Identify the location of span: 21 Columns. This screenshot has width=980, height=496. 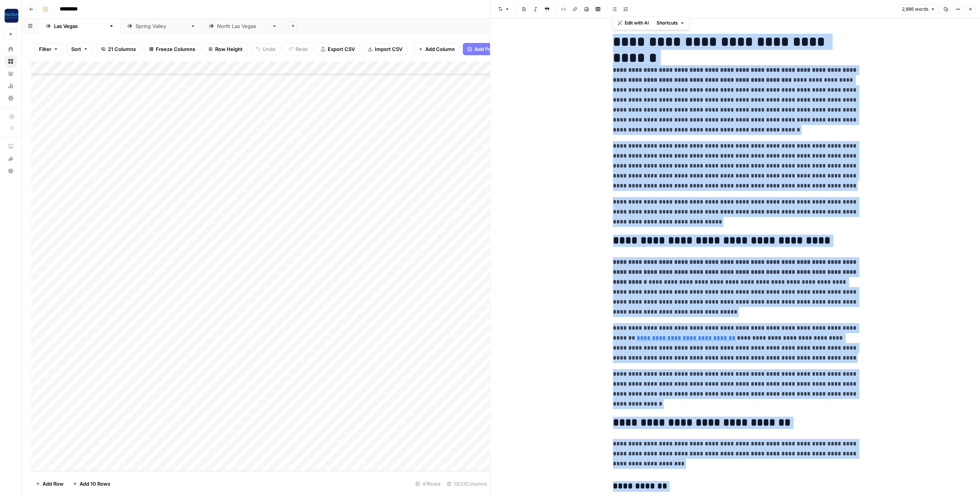
(122, 49).